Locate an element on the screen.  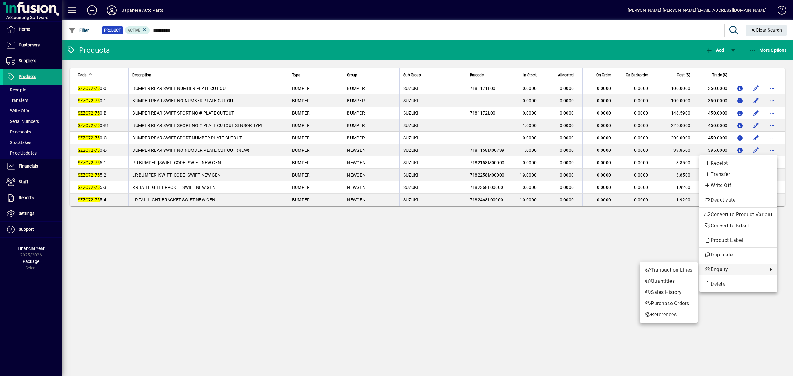
span: Sales History is located at coordinates (669, 292).